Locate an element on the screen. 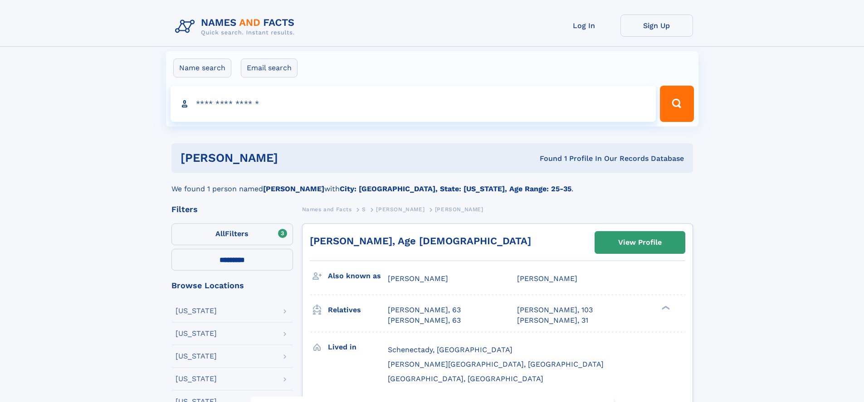  a: S is located at coordinates (364, 209).